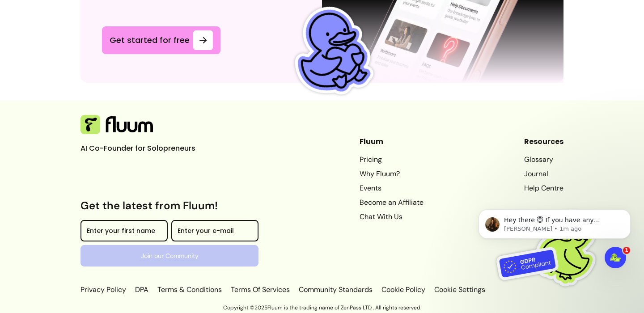 This screenshot has height=313, width=644. What do you see at coordinates (459, 290) in the screenshot?
I see `p: Cookie Settings` at bounding box center [459, 290].